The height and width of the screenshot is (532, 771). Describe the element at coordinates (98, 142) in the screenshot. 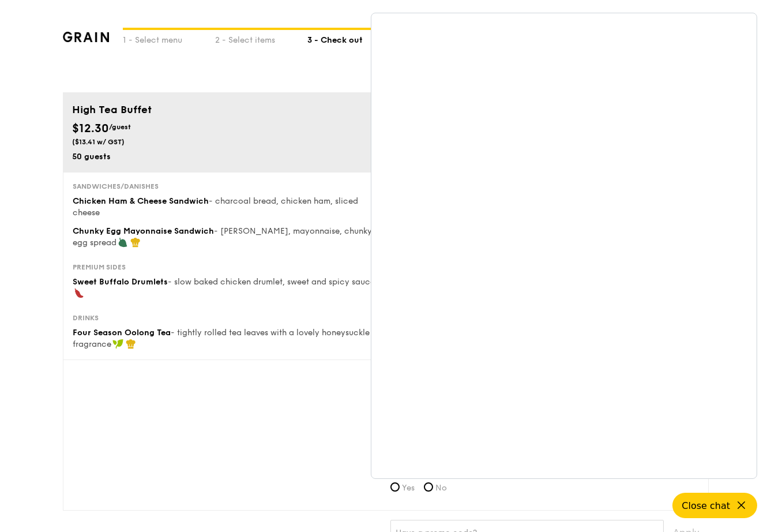

I see `span: ($13.41 w/ GST)` at that location.